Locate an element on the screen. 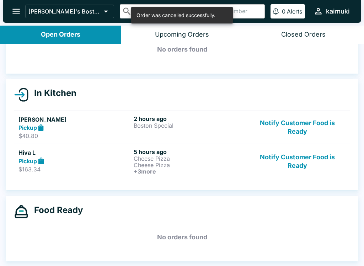 The width and height of the screenshot is (364, 266). button: open drawer is located at coordinates (16, 11).